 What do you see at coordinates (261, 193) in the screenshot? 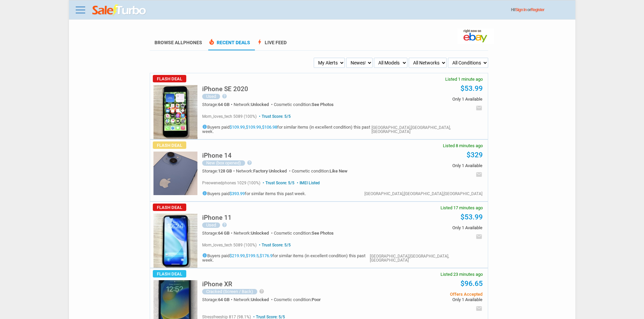
I see `h5: Buyers paid for similar items this past week.` at bounding box center [261, 193].